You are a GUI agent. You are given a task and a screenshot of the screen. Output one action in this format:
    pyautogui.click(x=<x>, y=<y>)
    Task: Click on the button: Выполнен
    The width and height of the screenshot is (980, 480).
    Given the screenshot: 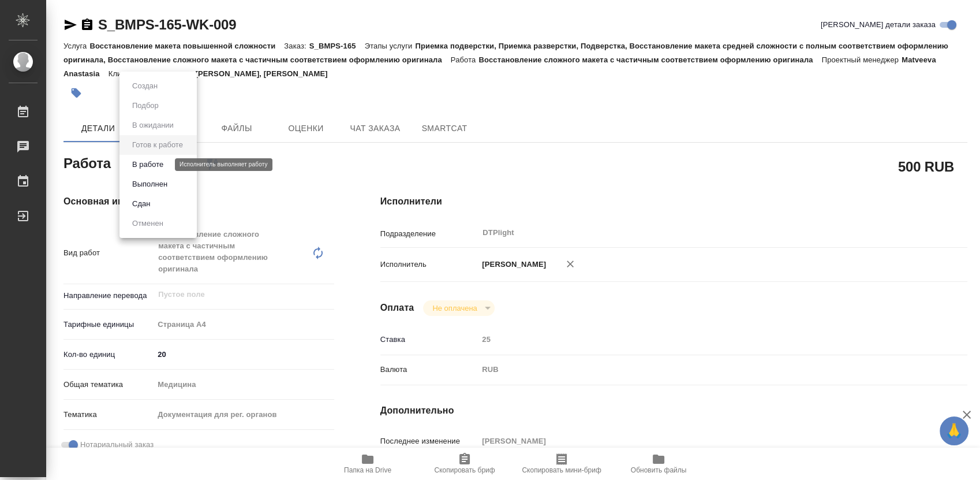 What is the action you would take?
    pyautogui.click(x=150, y=185)
    